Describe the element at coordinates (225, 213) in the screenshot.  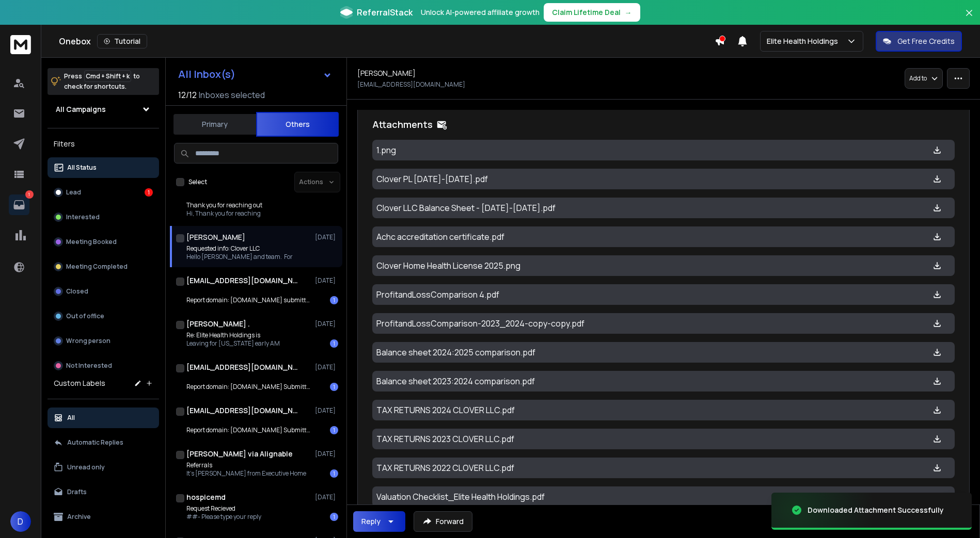
I see `p: Hi, Thank you for reaching` at that location.